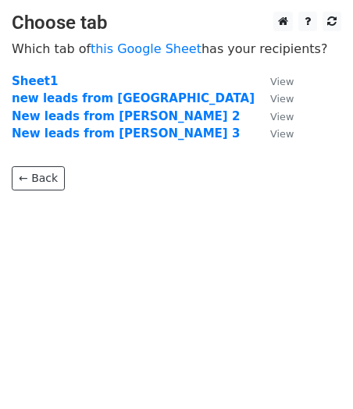 The height and width of the screenshot is (409, 353). I want to click on strong: Sheet1, so click(34, 81).